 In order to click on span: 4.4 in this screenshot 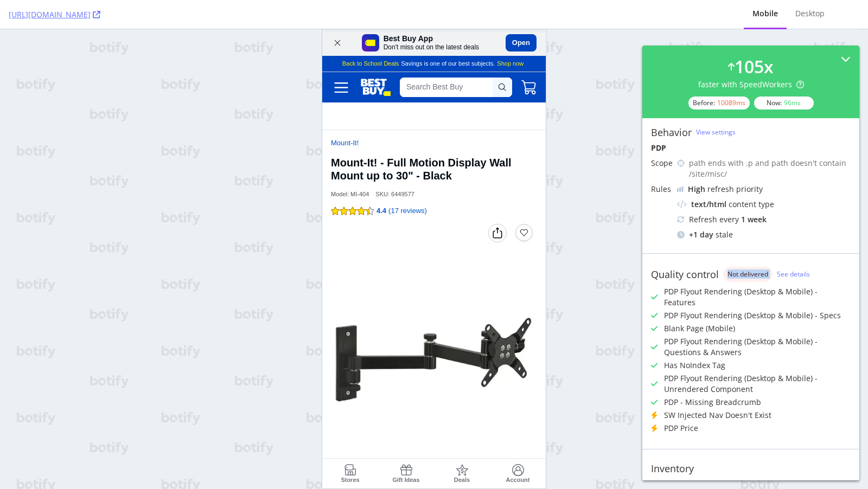, I will do `click(59, 182)`.